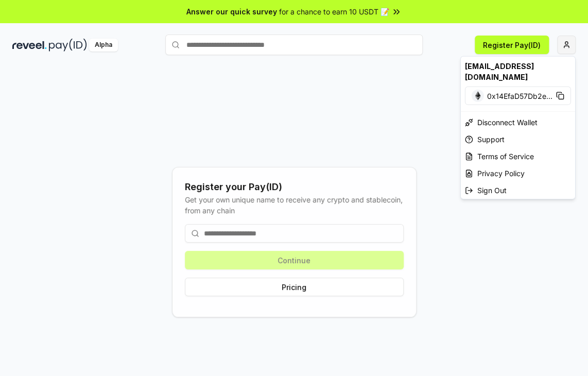 The height and width of the screenshot is (376, 588). I want to click on div: Disconnect Wallet, so click(518, 122).